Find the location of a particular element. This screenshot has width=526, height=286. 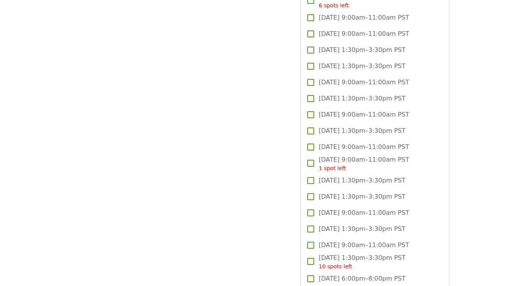

span: 10 spots left is located at coordinates (335, 267).